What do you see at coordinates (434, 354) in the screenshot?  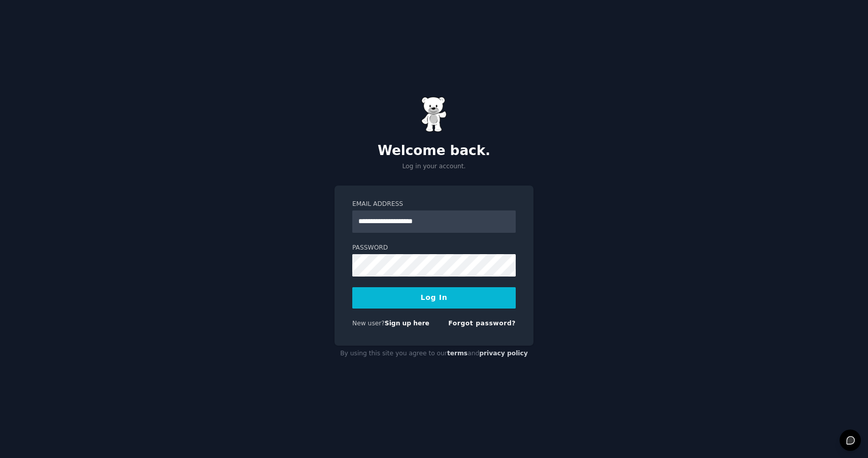 I see `div: By using this site you agree to our and` at bounding box center [434, 354].